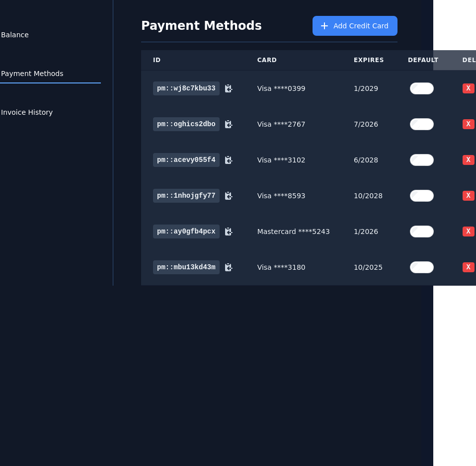  I want to click on h1: Payment Methods, so click(201, 26).